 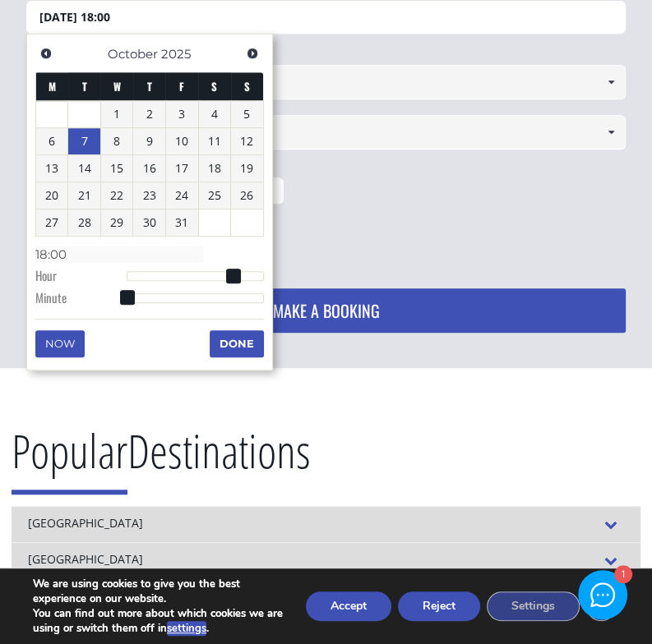 I want to click on a: 15, so click(x=117, y=168).